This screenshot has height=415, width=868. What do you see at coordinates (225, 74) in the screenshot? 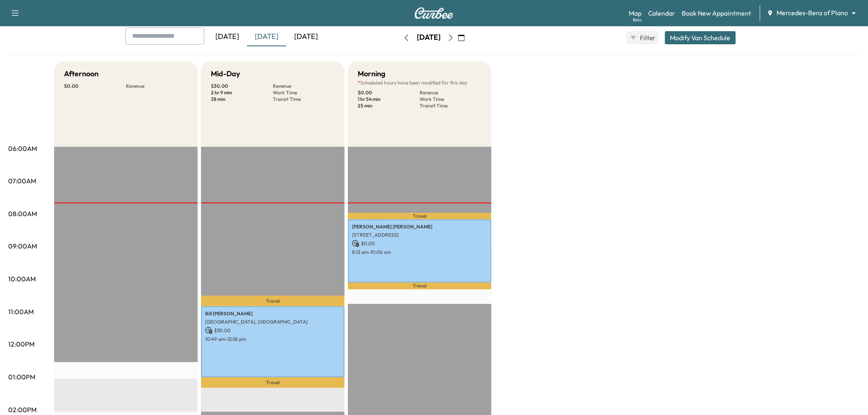
I see `h5: Mid-Day` at bounding box center [225, 74].